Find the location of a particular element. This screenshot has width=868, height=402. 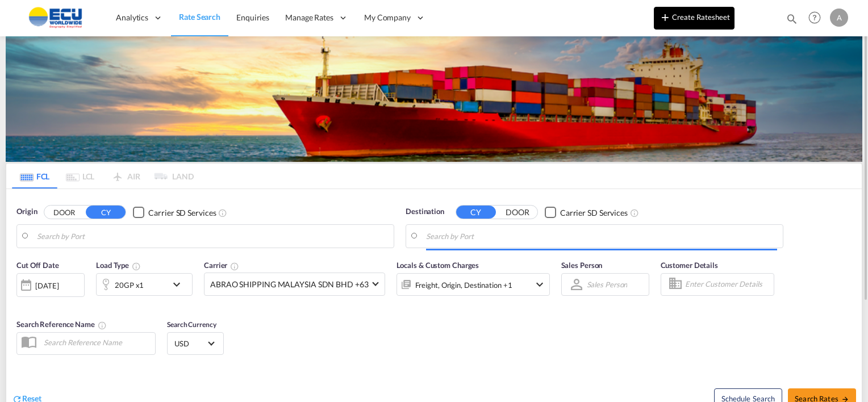

md-icon: icon-magnify is located at coordinates (792, 19).